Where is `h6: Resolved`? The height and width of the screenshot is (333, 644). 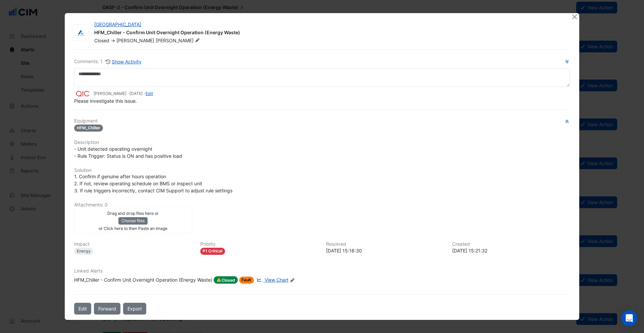 h6: Resolved is located at coordinates (385, 244).